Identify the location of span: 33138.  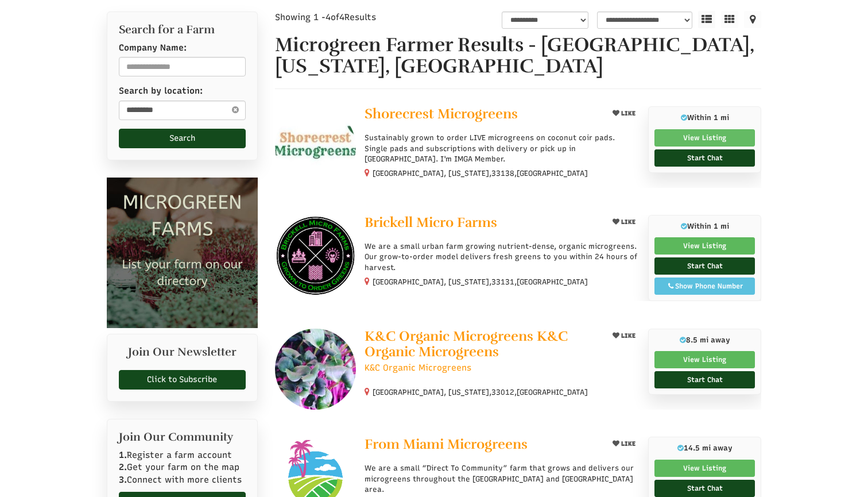
(503, 174).